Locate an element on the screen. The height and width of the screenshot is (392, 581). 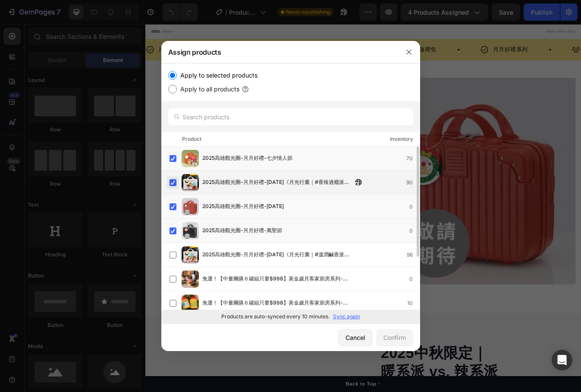
div: 96 is located at coordinates (413, 255).